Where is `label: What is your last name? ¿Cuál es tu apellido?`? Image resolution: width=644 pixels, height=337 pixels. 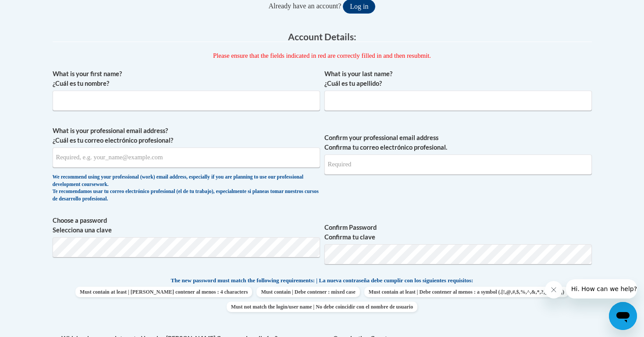
label: What is your last name? ¿Cuál es tu apellido? is located at coordinates (458, 79).